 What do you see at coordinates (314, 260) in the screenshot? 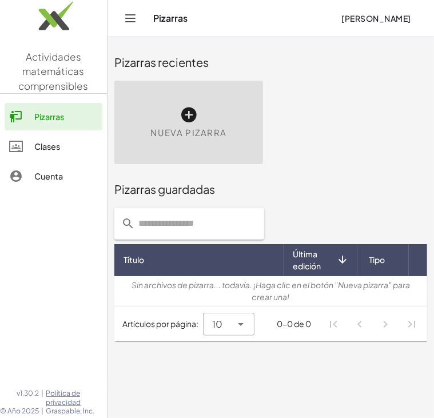
I see `span: Última edición` at bounding box center [314, 260].